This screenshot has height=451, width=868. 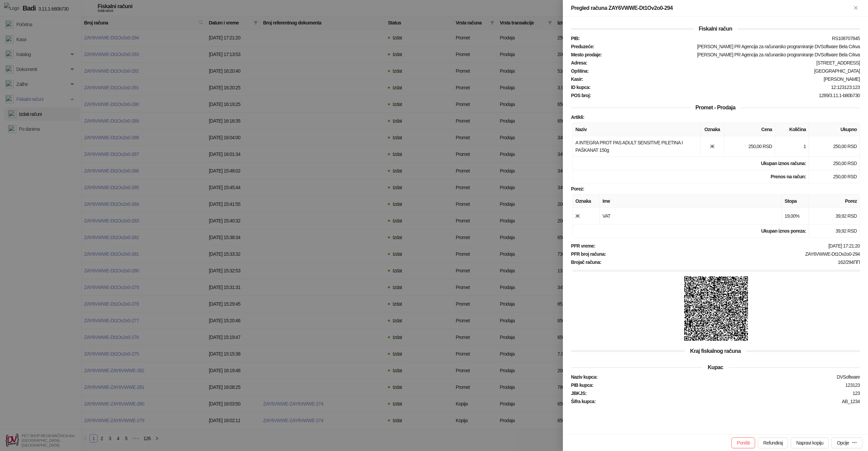 I want to click on strong: Ukupan iznos računa :, so click(x=784, y=164).